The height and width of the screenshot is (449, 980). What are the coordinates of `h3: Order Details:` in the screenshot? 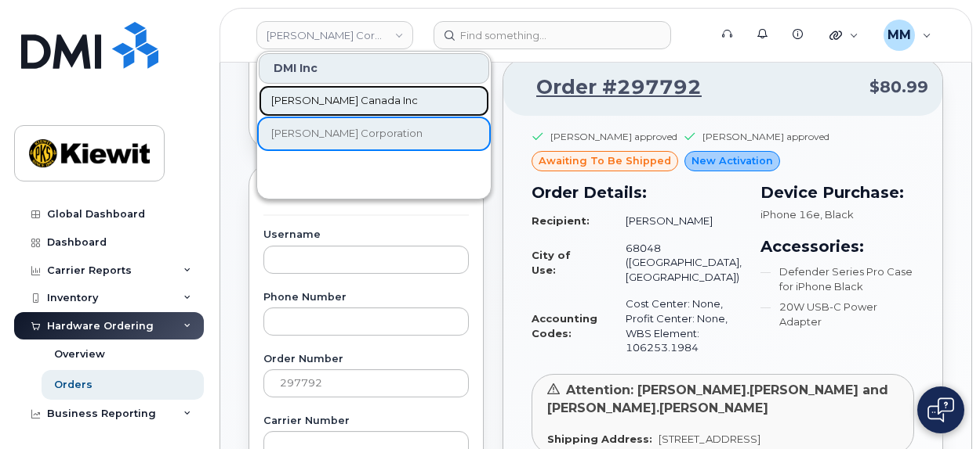 It's located at (636, 193).